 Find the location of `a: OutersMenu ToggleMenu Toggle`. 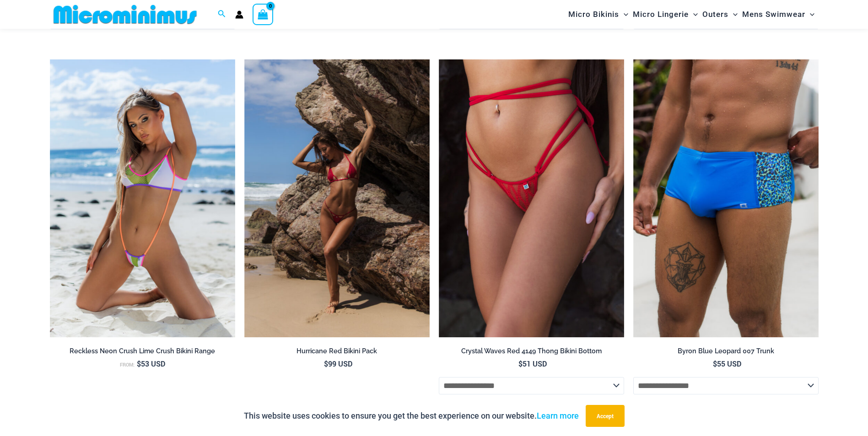

a: OutersMenu ToggleMenu Toggle is located at coordinates (720, 14).